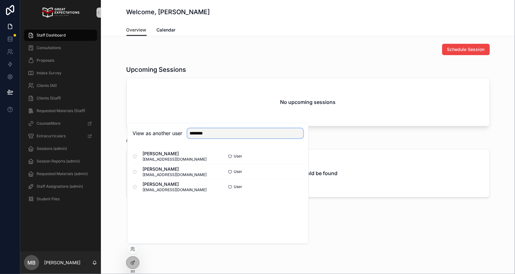  Describe the element at coordinates (49, 98) in the screenshot. I see `span: Clients (Staff)` at that location.